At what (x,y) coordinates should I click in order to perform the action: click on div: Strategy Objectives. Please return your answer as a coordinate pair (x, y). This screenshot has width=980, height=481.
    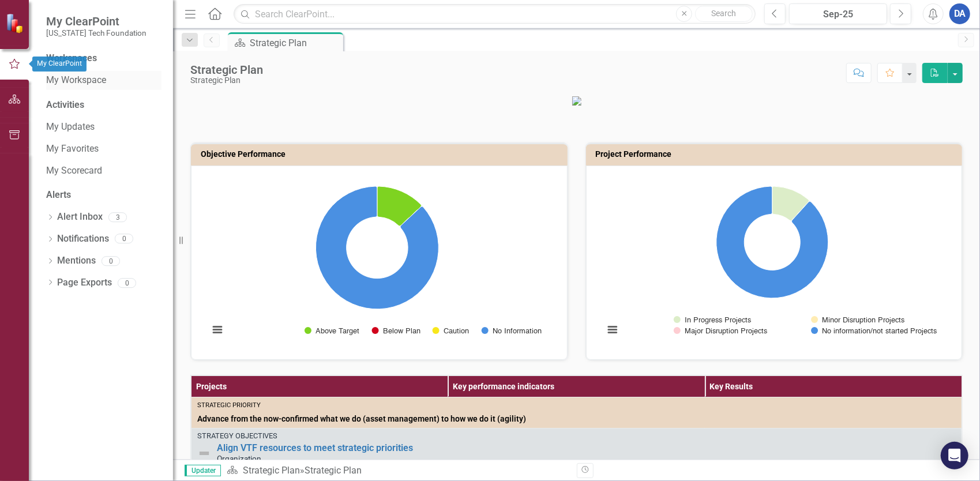
    Looking at the image, I should click on (577, 436).